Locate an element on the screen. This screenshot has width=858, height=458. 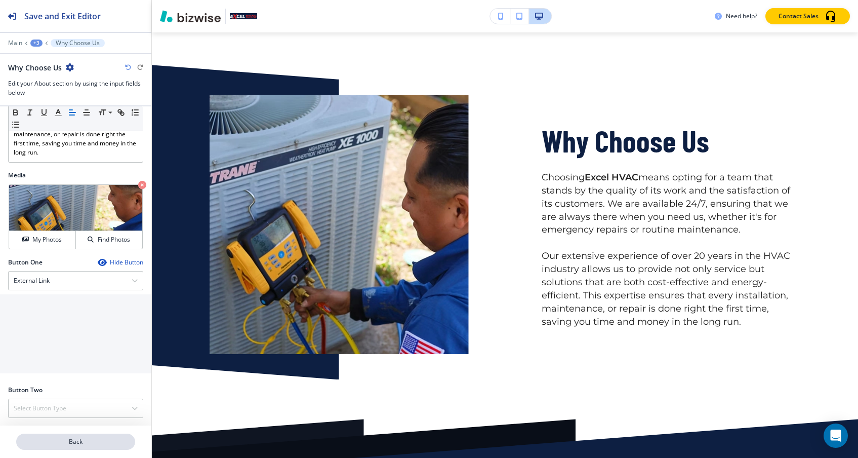
h2: Media is located at coordinates (75, 175).